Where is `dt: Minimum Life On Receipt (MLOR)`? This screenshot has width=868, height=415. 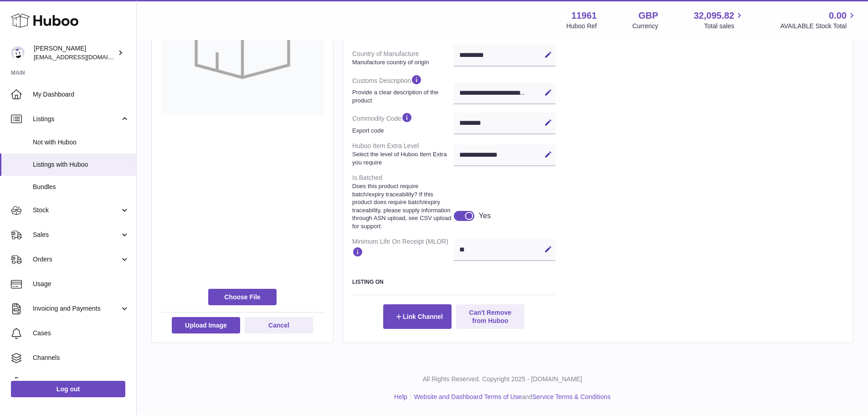
dt: Minimum Life On Receipt (MLOR) is located at coordinates (403, 248).